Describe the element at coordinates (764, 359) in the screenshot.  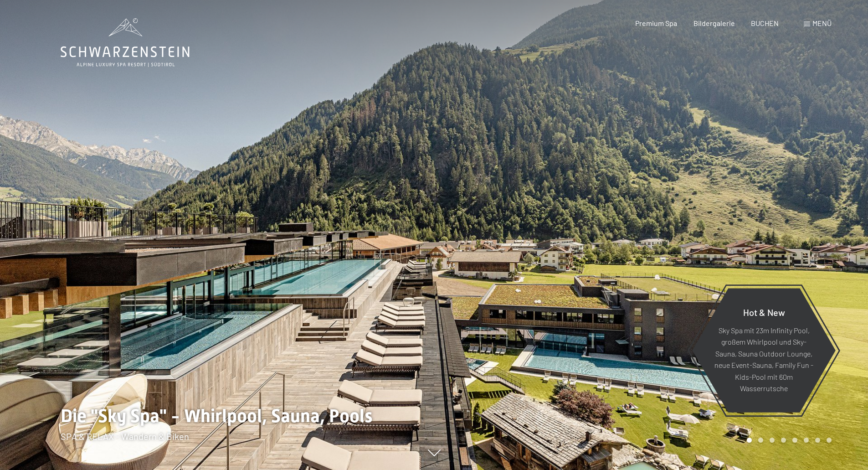
I see `p: Sky Spa mit 23m Infinity Pool, großem Whirlpool und Sky-Sauna, Sauna Outdoor Lounge, neue Event-S...` at that location.